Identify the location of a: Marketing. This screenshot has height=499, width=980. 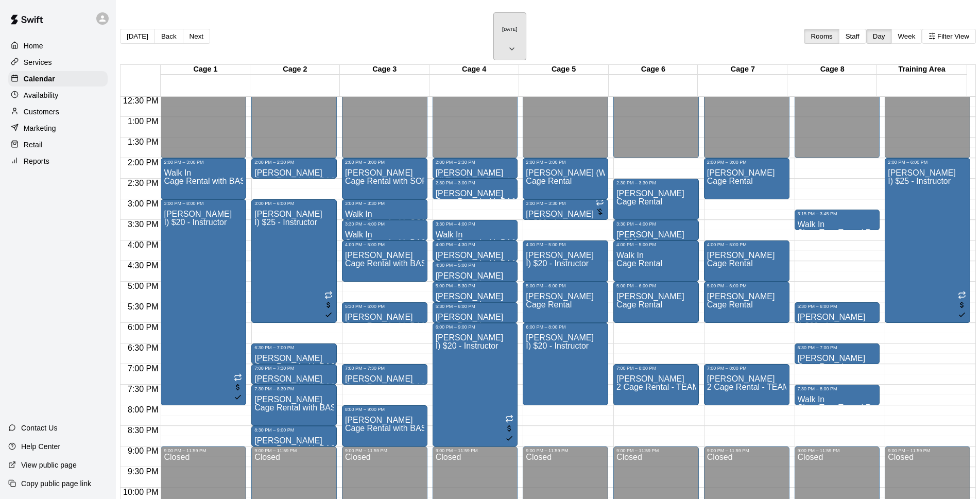
(58, 128).